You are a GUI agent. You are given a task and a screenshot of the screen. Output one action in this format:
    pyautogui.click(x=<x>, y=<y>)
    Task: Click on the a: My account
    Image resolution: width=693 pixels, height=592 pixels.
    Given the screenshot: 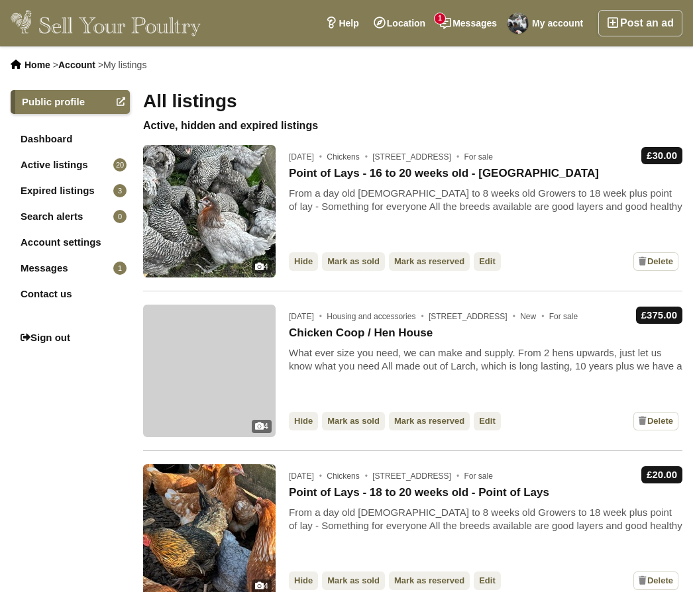 What is the action you would take?
    pyautogui.click(x=547, y=23)
    